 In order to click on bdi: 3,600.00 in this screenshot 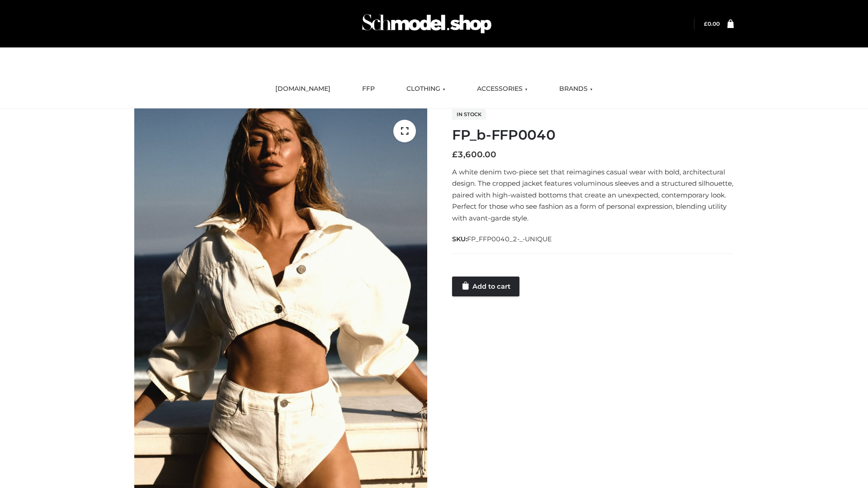, I will do `click(474, 155)`.